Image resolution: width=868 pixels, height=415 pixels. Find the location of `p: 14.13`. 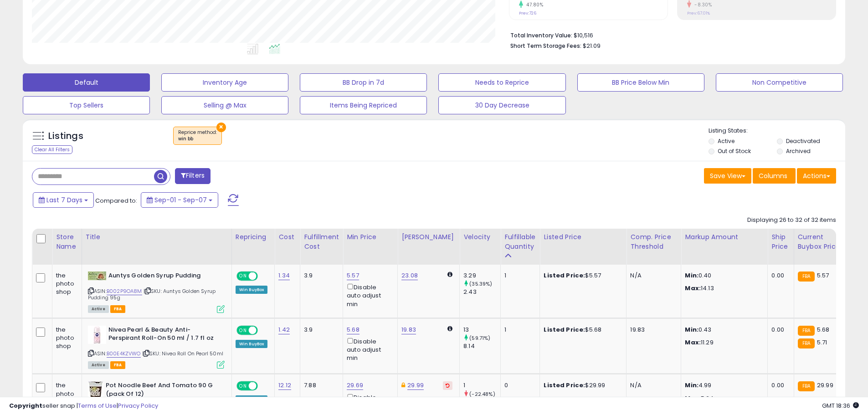

p: 14.13 is located at coordinates (723, 289).